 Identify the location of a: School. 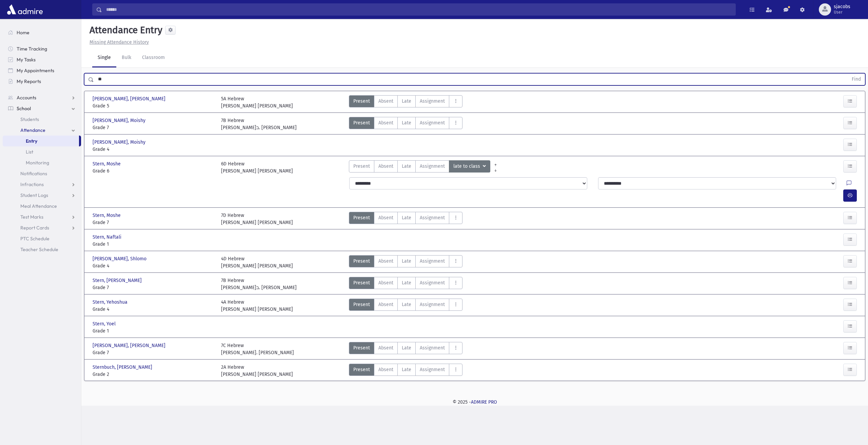
(41, 109).